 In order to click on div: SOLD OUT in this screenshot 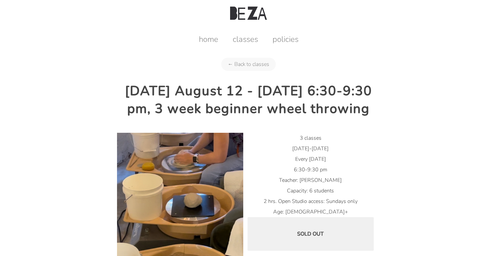, I will do `click(311, 233)`.